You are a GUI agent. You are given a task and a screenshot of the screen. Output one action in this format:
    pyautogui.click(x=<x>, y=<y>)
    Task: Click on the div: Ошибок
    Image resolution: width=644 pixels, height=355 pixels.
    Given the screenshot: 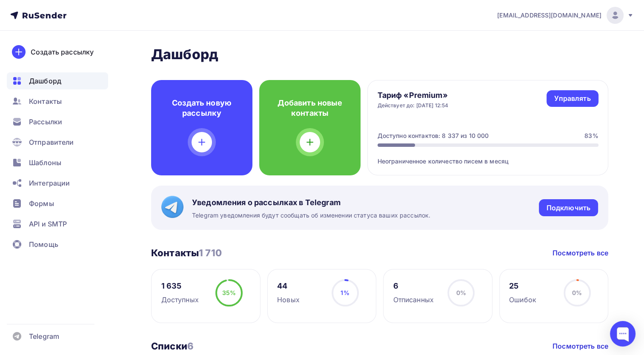 What is the action you would take?
    pyautogui.click(x=522, y=300)
    